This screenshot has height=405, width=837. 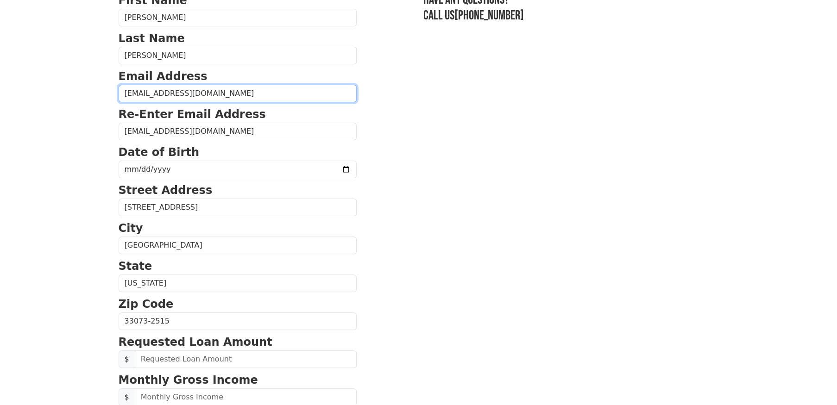 What do you see at coordinates (146, 304) in the screenshot?
I see `strong: Zip Code` at bounding box center [146, 304].